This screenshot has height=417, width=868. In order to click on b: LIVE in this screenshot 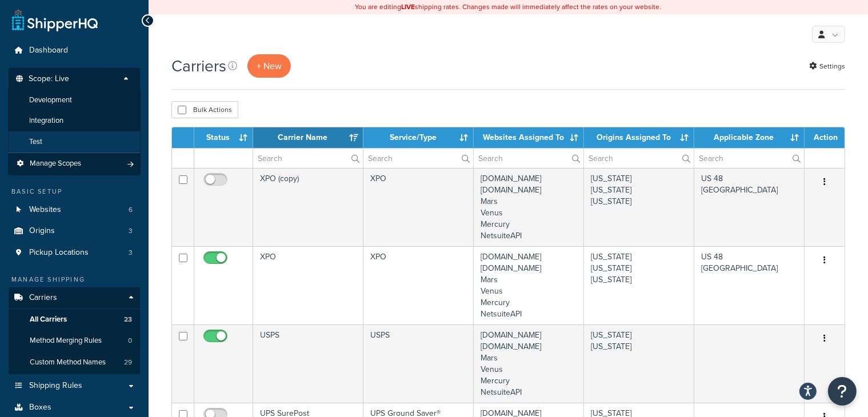, I will do `click(408, 7)`.